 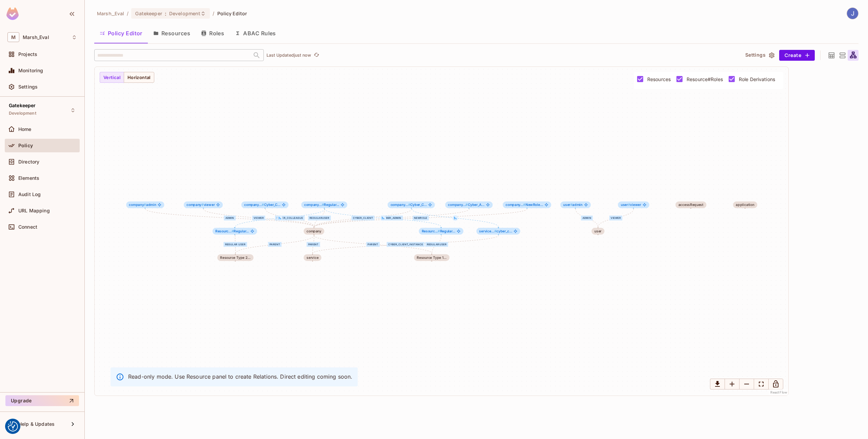 I want to click on span: Resource_Type_1#RegularUser, so click(x=441, y=231).